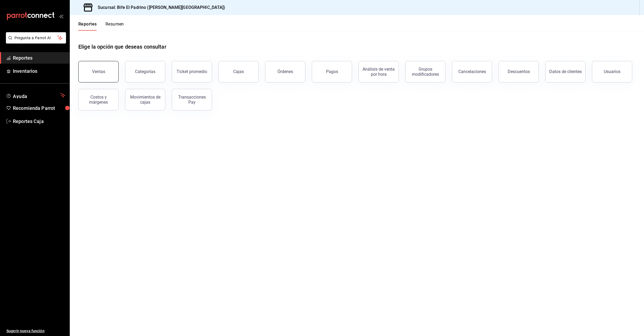 Image resolution: width=644 pixels, height=336 pixels. What do you see at coordinates (101, 26) in the screenshot?
I see `div: navigation tabs` at bounding box center [101, 26].